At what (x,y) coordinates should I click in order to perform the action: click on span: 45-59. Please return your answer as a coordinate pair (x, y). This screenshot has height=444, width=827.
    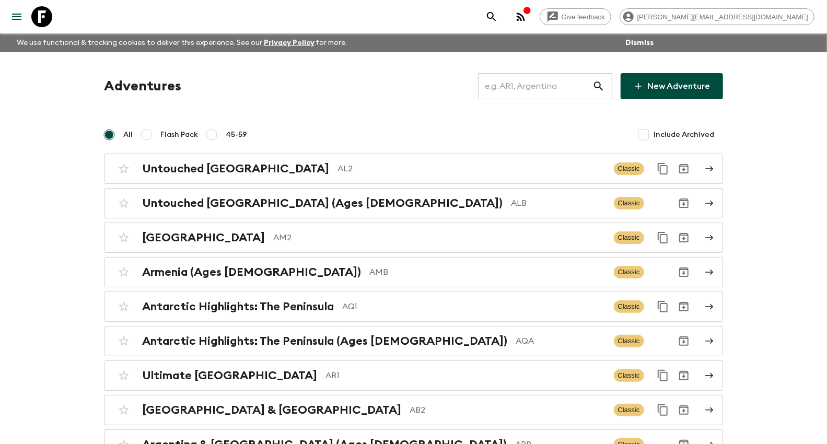
    Looking at the image, I should click on (237, 135).